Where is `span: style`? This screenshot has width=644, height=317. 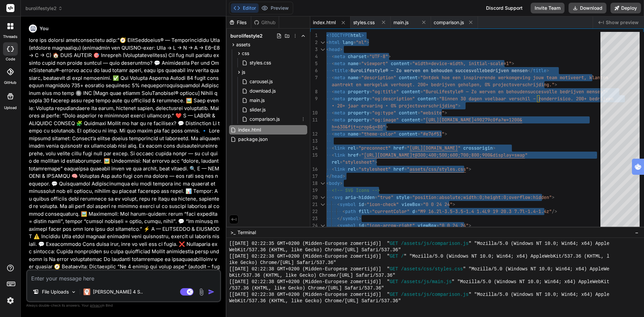
span: style is located at coordinates (403, 197).